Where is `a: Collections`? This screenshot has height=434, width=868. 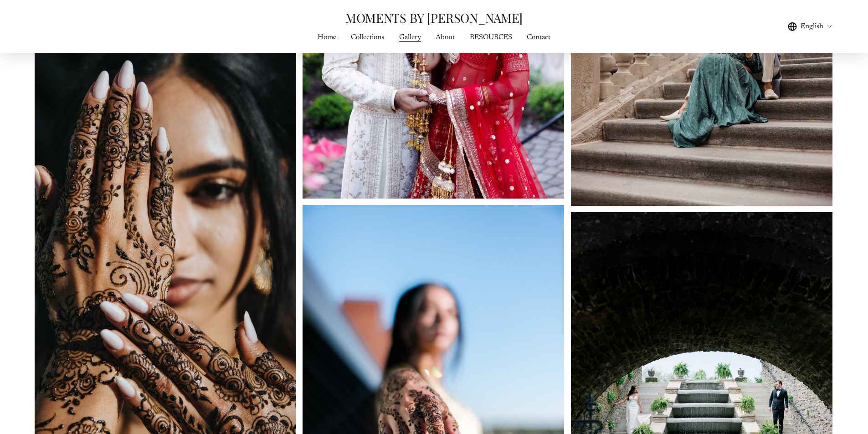 a: Collections is located at coordinates (367, 37).